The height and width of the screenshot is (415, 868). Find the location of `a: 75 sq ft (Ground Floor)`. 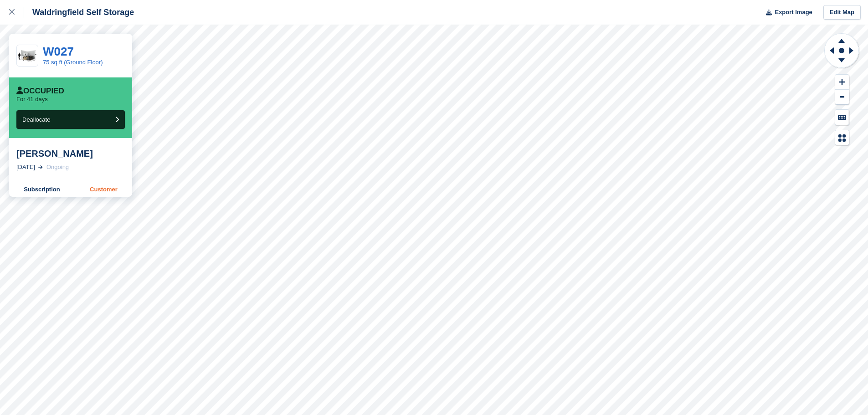

a: 75 sq ft (Ground Floor) is located at coordinates (73, 62).